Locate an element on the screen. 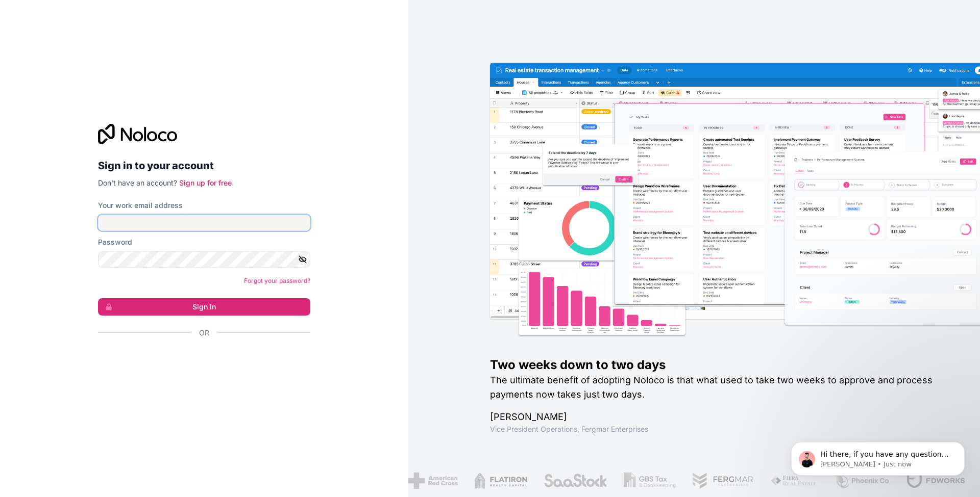 The height and width of the screenshot is (497, 980). span: Don't have an account? is located at coordinates (138, 183).